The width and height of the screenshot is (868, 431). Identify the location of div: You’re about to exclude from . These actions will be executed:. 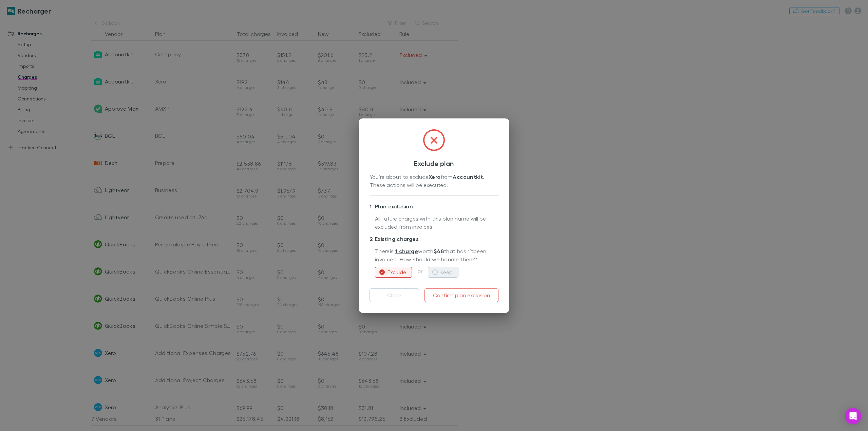
(434, 181).